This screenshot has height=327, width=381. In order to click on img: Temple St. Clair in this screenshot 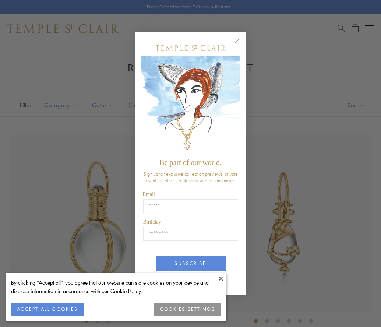, I will do `click(191, 48)`.